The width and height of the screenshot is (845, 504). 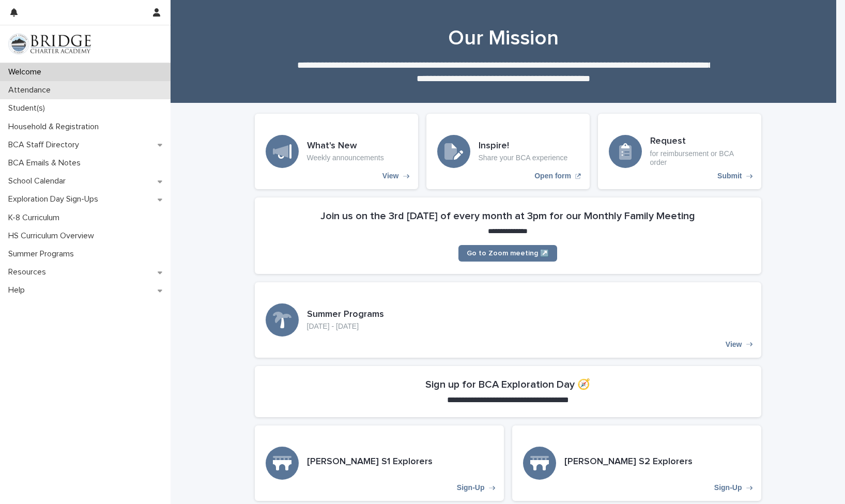 What do you see at coordinates (346, 315) in the screenshot?
I see `h3: Summer Programs` at bounding box center [346, 315].